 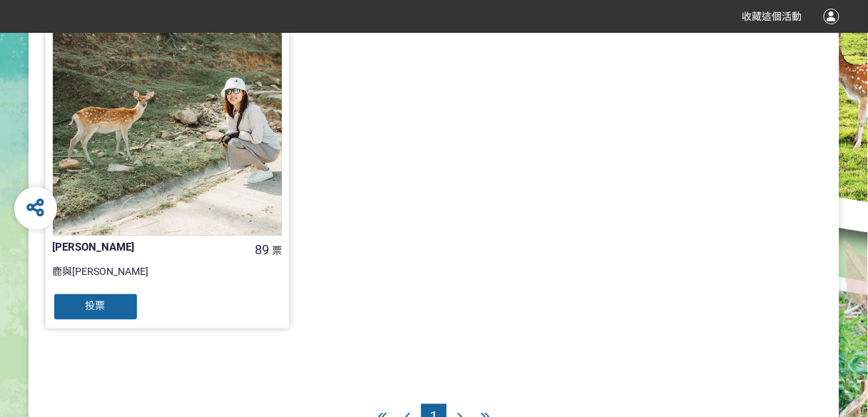 What do you see at coordinates (95, 307) in the screenshot?
I see `span: 投票` at bounding box center [95, 307].